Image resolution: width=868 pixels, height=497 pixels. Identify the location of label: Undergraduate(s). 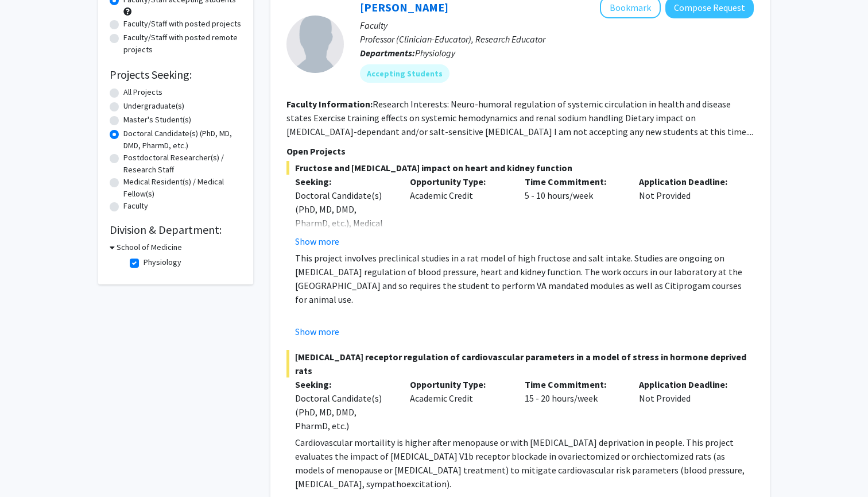
(154, 106).